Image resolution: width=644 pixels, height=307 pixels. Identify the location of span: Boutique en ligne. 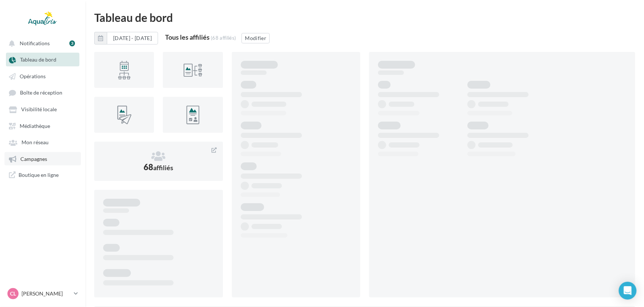
(38, 174).